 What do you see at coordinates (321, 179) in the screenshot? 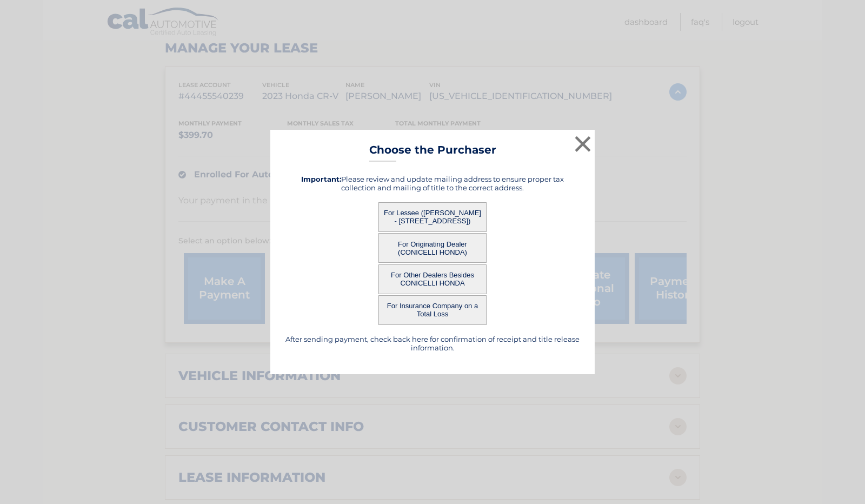
I see `strong: Important:` at bounding box center [321, 179].